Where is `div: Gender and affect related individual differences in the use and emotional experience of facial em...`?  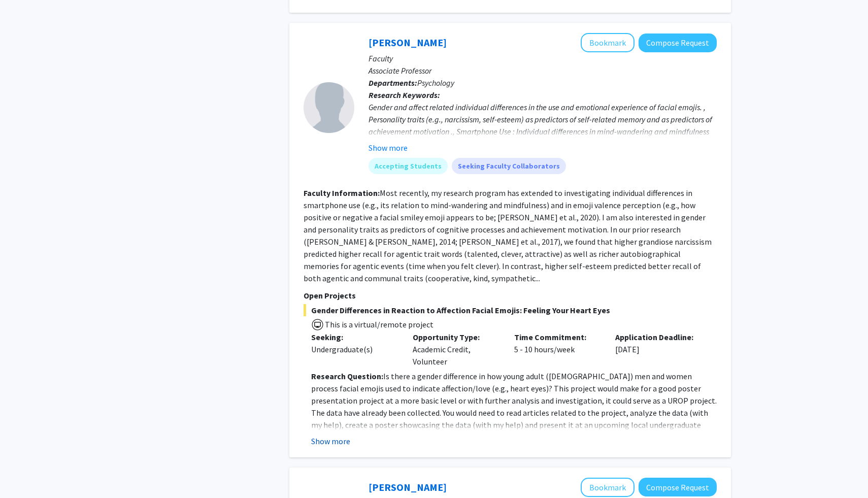 div: Gender and affect related individual differences in the use and emotional experience of facial em... is located at coordinates (542, 138).